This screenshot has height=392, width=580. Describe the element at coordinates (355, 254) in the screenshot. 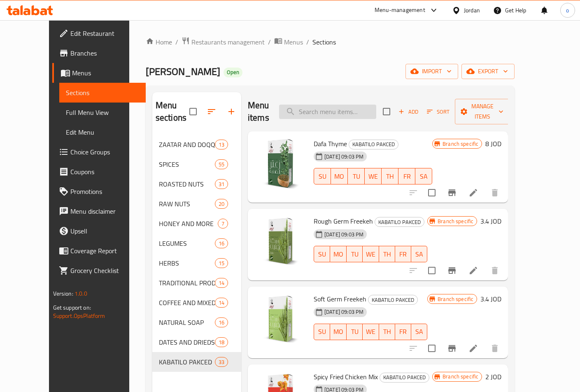

I see `span: TU` at that location.